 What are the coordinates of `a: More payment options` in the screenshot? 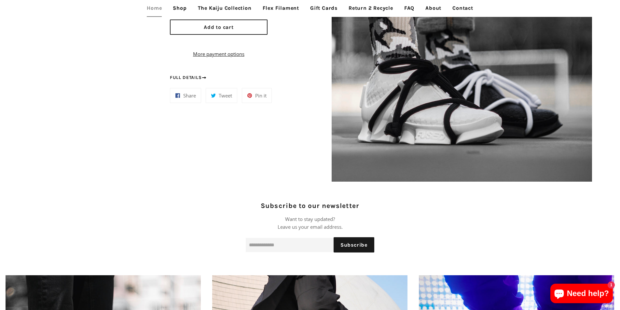 It's located at (219, 54).